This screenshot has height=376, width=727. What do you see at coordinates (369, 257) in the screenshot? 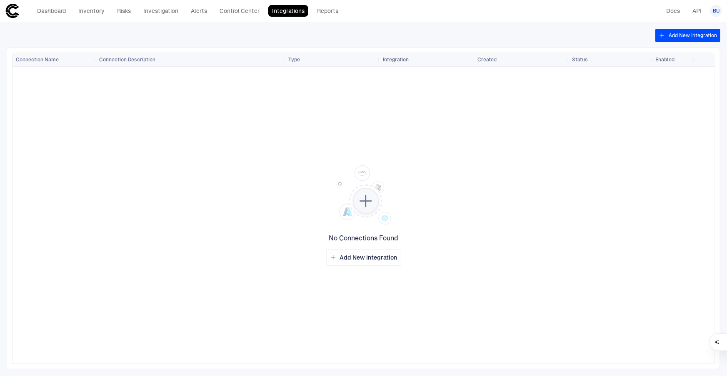
I see `span: Add New Integration` at bounding box center [369, 257].